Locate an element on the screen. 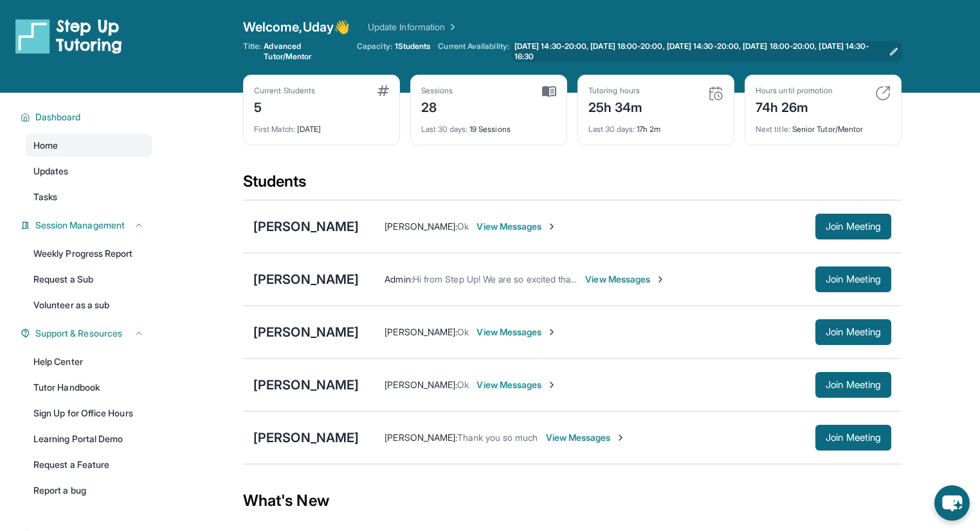  div: 17h 2m is located at coordinates (656, 125).